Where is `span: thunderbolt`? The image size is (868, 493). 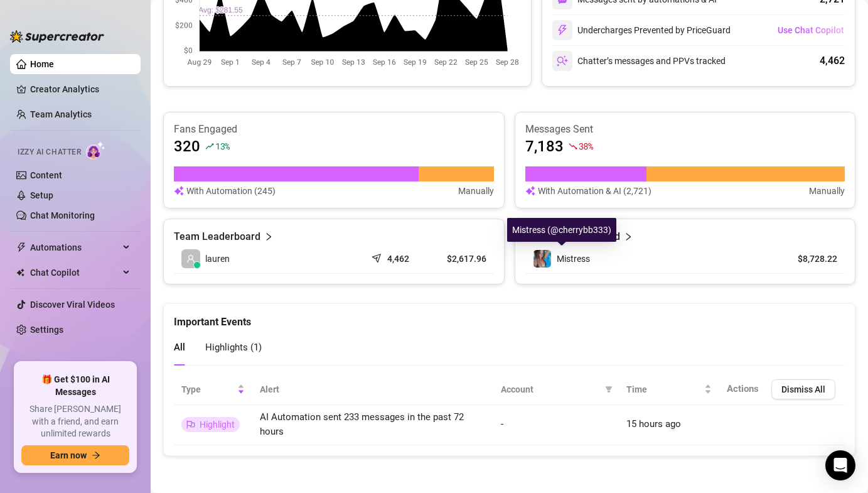
span: thunderbolt is located at coordinates (21, 247).